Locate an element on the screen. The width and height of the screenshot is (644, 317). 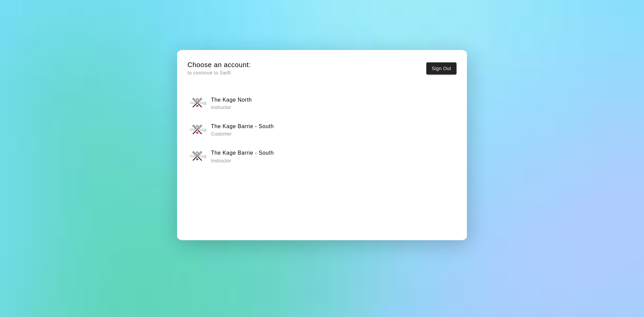
img: The Kage North is located at coordinates (198, 103).